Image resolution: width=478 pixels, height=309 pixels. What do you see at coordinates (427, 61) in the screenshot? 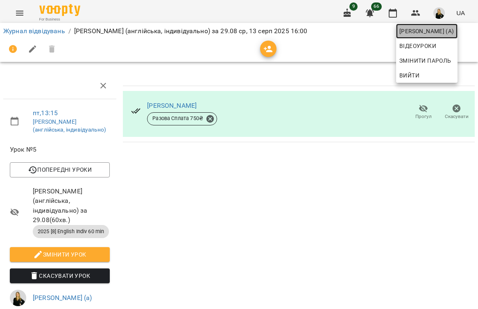
I see `span: Змінити пароль` at bounding box center [427, 61].